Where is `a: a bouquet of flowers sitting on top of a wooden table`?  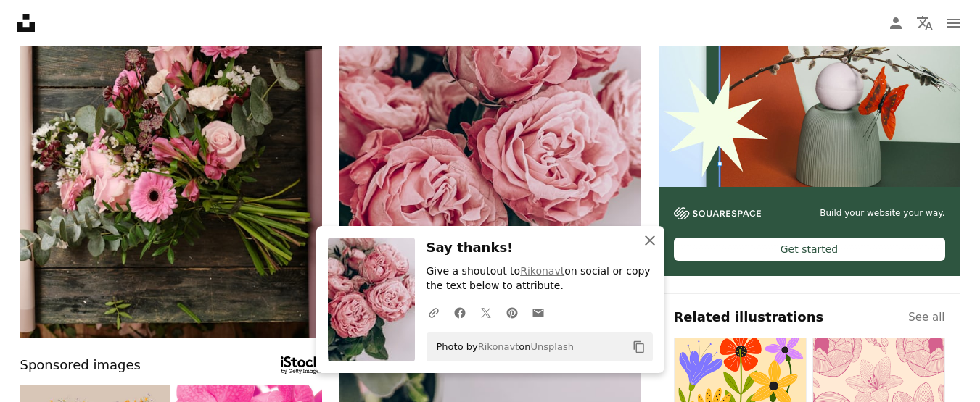
a: a bouquet of flowers sitting on top of a wooden table is located at coordinates (171, 111).